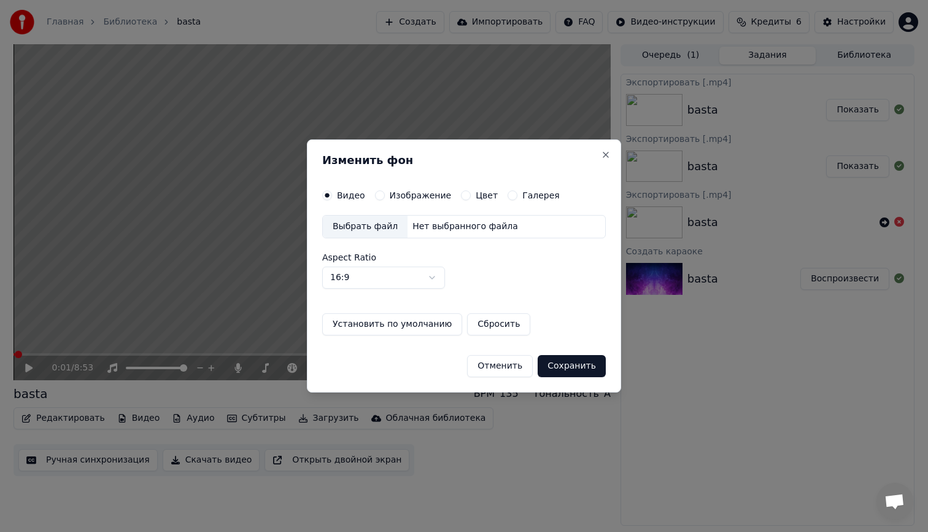 The height and width of the screenshot is (532, 928). What do you see at coordinates (351, 195) in the screenshot?
I see `label: Видео` at bounding box center [351, 195].